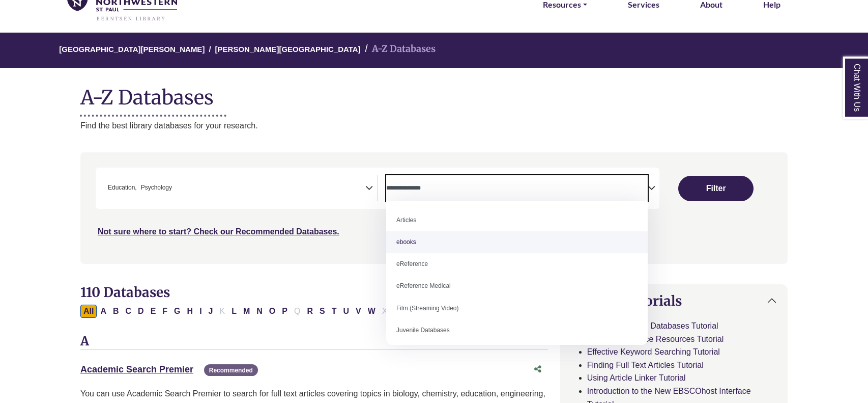 Image resolution: width=868 pixels, height=403 pixels. Describe the element at coordinates (156, 188) in the screenshot. I see `span: Psychology` at that location.